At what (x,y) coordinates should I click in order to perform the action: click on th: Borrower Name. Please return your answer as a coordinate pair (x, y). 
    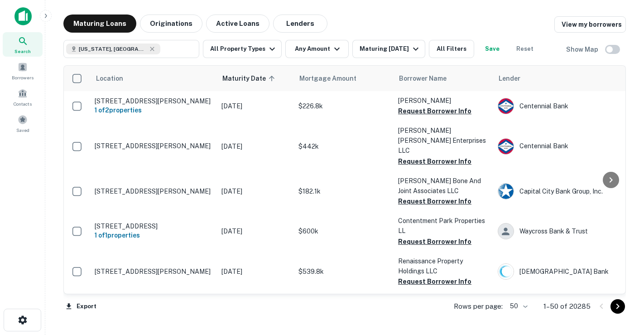
    Looking at the image, I should click on (443, 78).